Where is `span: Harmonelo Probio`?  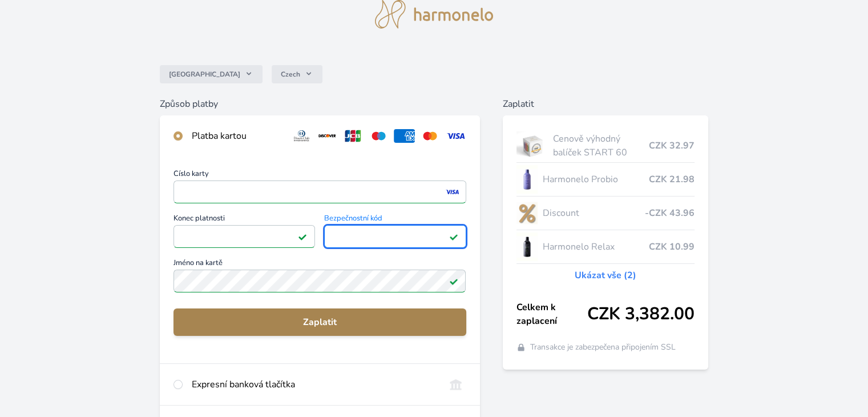 span: Harmonelo Probio is located at coordinates (596, 179).